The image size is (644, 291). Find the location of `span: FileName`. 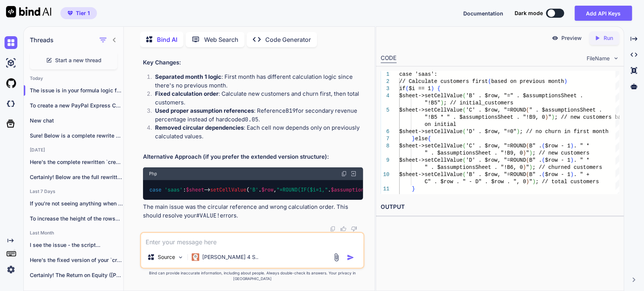

span: FileName is located at coordinates (598, 59).